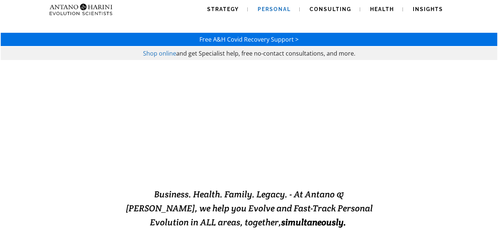 The image size is (498, 236). Describe the element at coordinates (330, 9) in the screenshot. I see `span: Consulting` at that location.